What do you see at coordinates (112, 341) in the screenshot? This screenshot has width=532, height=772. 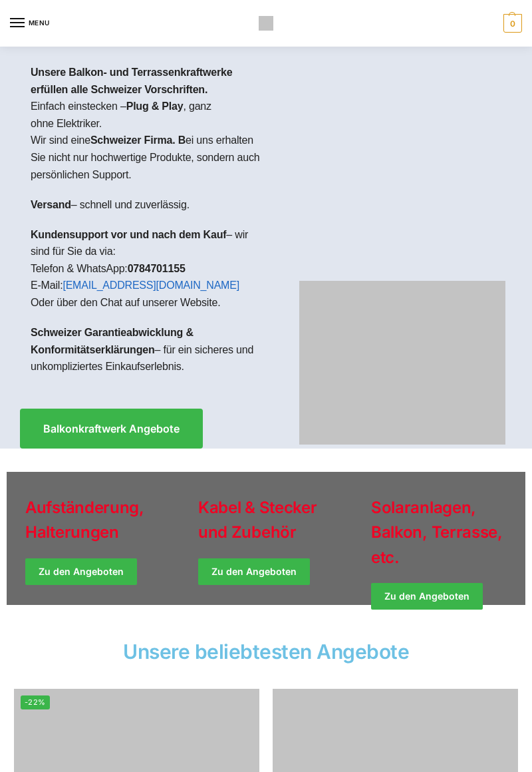 I see `strong: Schweizer Garantieabwicklung & Konformitätserklärungen` at bounding box center [112, 341].